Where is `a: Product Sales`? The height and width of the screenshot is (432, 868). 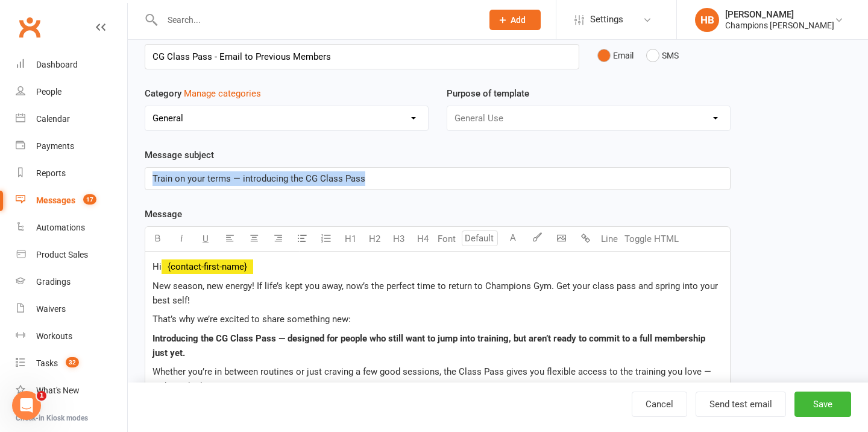 a: Product Sales is located at coordinates (71, 255).